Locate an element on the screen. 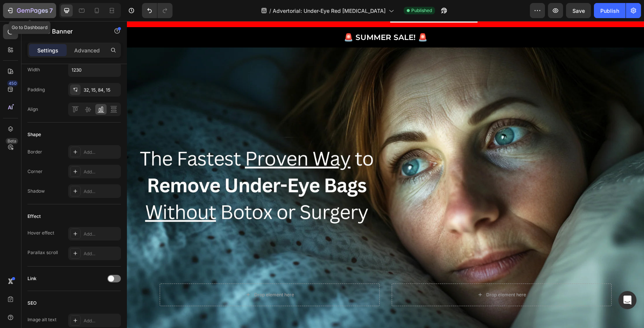  div: Padding is located at coordinates (36, 90).